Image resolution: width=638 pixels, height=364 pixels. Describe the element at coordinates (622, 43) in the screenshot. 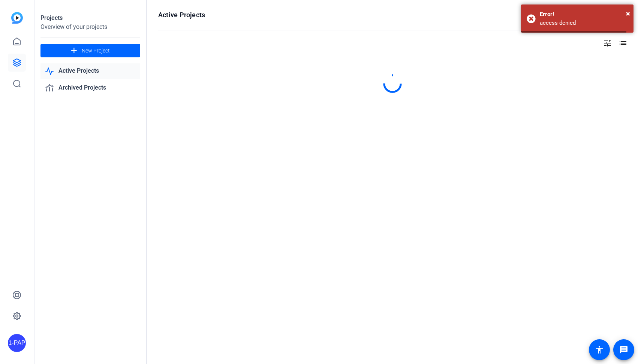

I see `mat-icon: list` at that location.